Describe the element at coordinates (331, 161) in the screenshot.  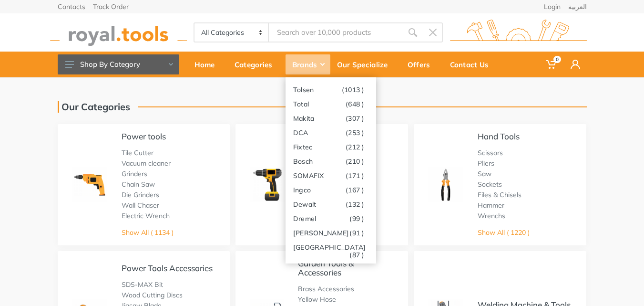
I see `a: Bosch(210 )` at that location.